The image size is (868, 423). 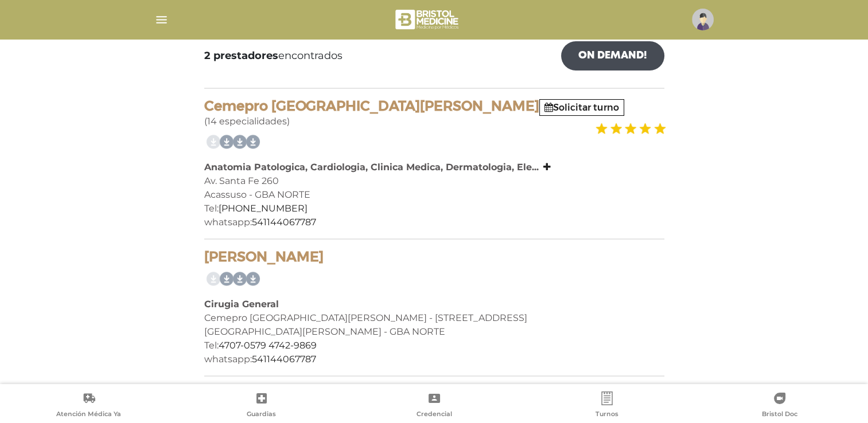 I want to click on span: Turnos, so click(x=607, y=415).